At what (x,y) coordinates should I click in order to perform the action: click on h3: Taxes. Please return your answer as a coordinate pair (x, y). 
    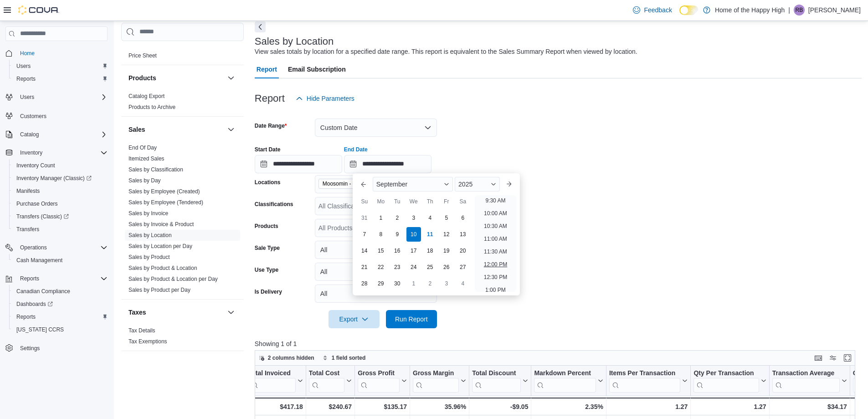
    Looking at the image, I should click on (137, 312).